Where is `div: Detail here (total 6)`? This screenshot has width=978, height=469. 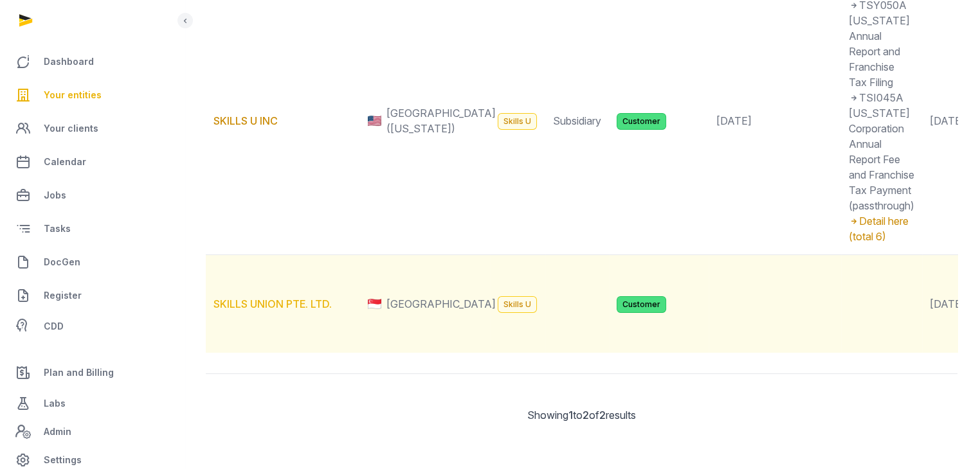 div: Detail here (total 6) is located at coordinates (881, 229).